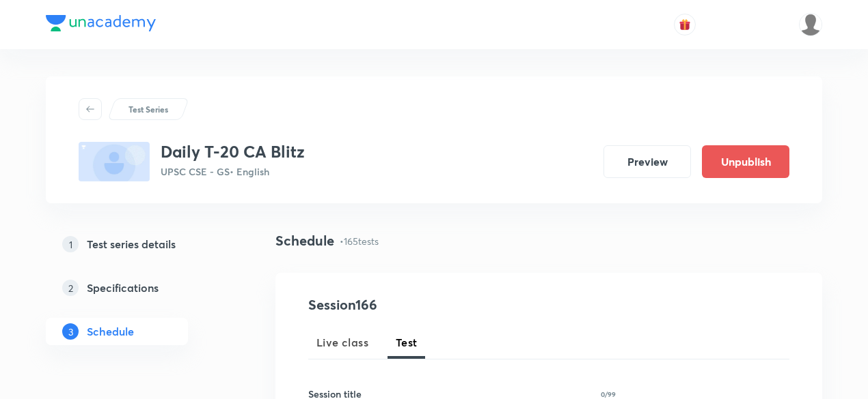  I want to click on p: • 165 tests, so click(359, 241).